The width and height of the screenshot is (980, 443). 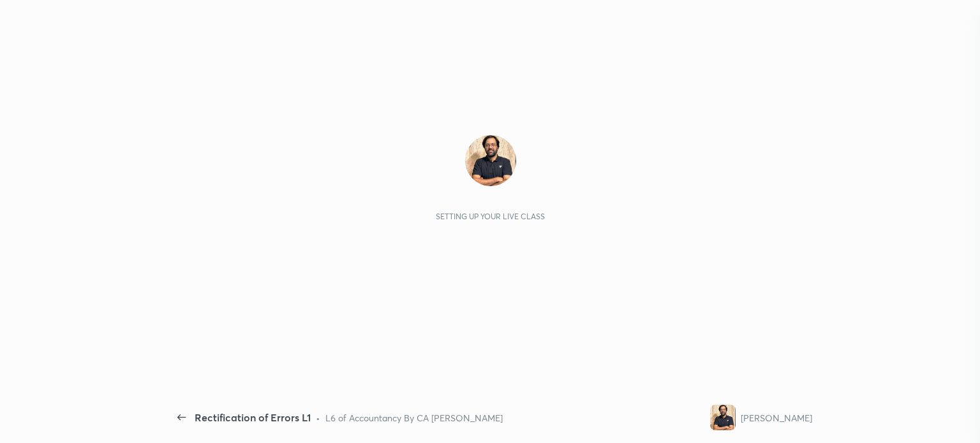 I want to click on div: Rectification of Errors L1, so click(x=253, y=418).